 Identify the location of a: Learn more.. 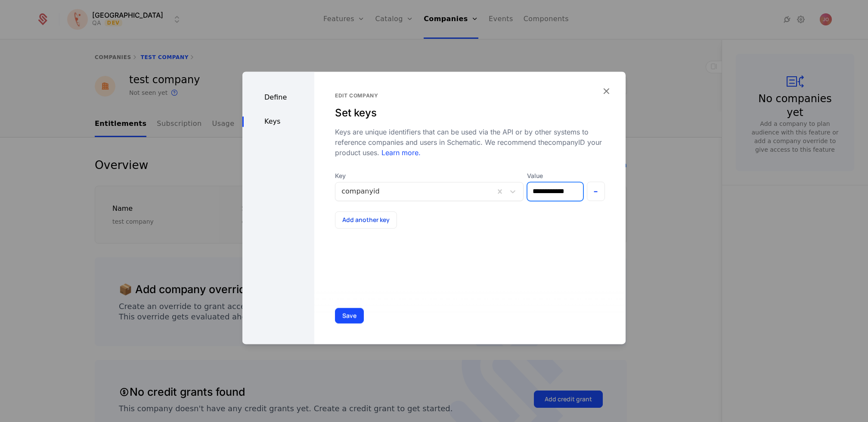
(400, 153).